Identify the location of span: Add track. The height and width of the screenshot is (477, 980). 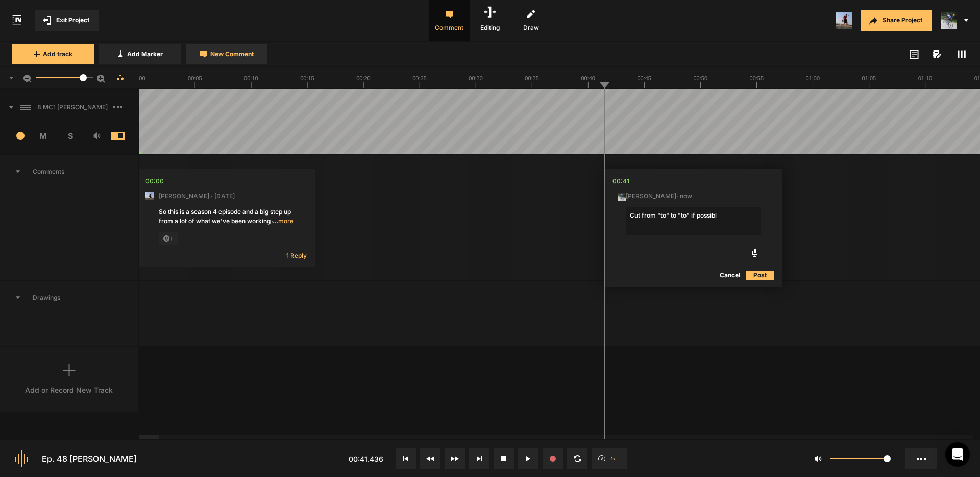
(58, 54).